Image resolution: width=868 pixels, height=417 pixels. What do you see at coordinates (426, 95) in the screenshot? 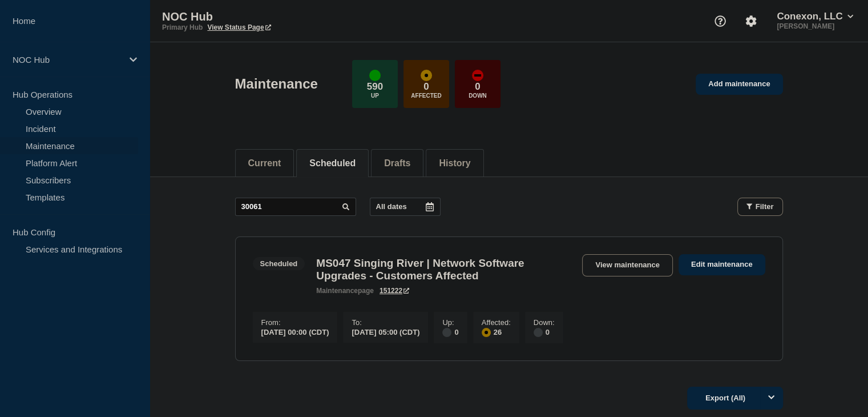
I see `p: Affected` at bounding box center [426, 95].